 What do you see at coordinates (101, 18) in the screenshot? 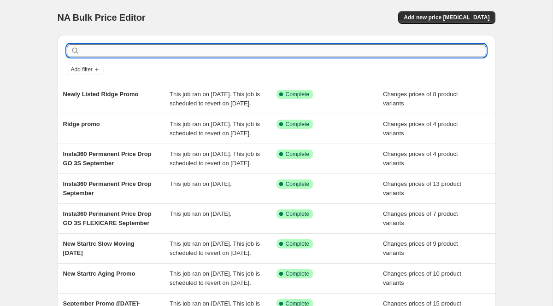
I see `span: NA Bulk Price Editor` at bounding box center [101, 18].